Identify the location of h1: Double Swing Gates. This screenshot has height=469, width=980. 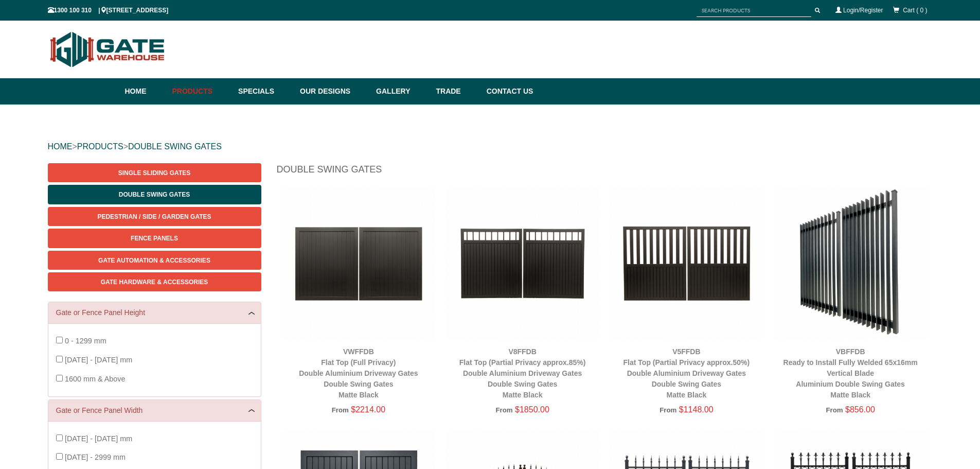
(605, 172).